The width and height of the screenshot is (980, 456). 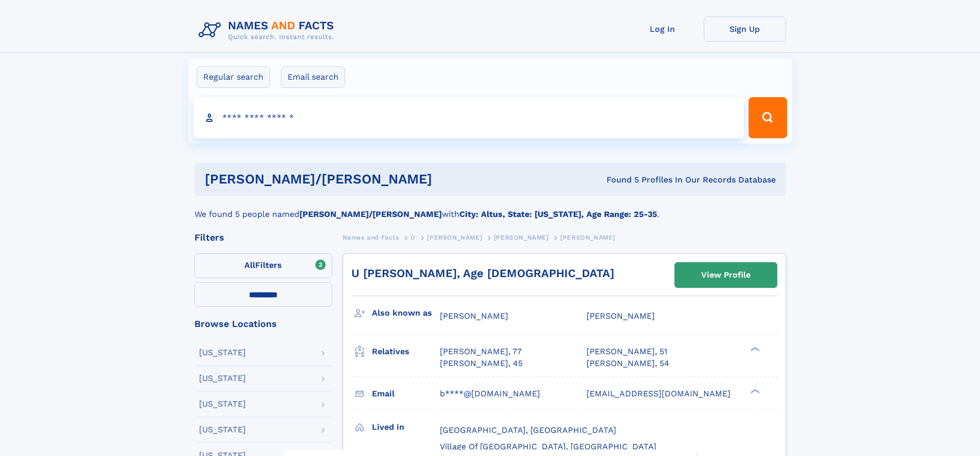 What do you see at coordinates (268, 31) in the screenshot?
I see `img: Logo Names and Facts` at bounding box center [268, 31].